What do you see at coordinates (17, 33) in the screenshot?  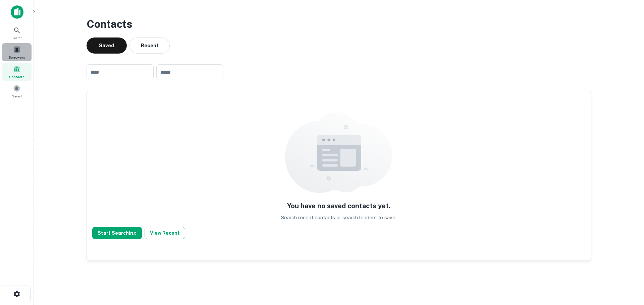 I see `a: Search` at bounding box center [17, 33].